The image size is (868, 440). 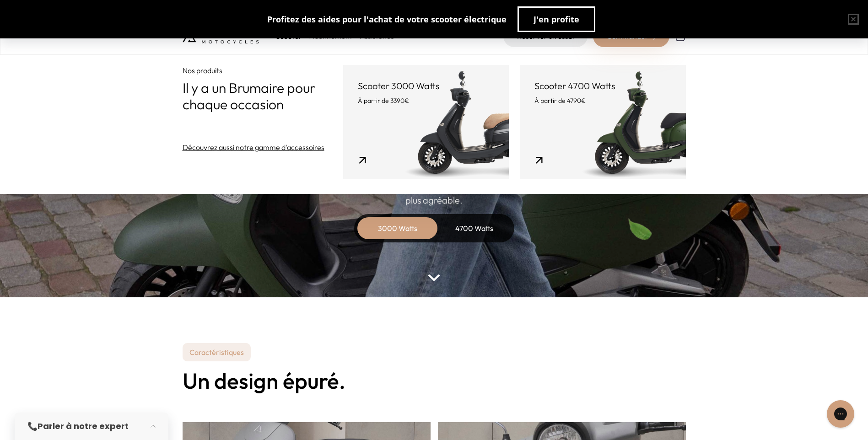 I want to click on p: À partir de 4790€, so click(x=602, y=100).